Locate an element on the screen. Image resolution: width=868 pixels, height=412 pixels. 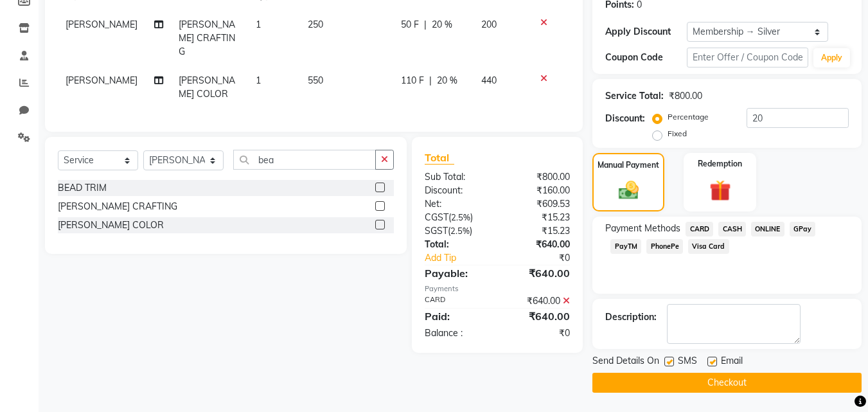
label: Percentage is located at coordinates (688, 117).